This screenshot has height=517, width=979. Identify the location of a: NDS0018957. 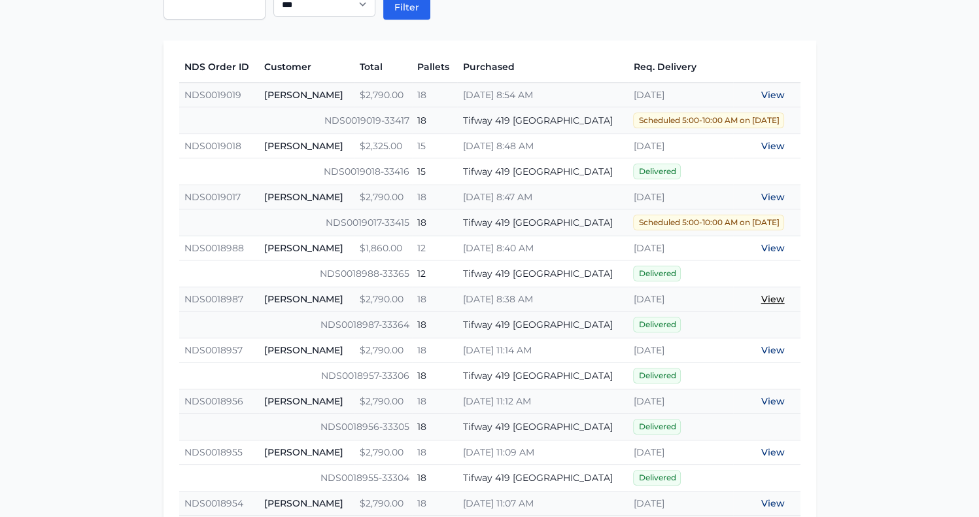
(213, 350).